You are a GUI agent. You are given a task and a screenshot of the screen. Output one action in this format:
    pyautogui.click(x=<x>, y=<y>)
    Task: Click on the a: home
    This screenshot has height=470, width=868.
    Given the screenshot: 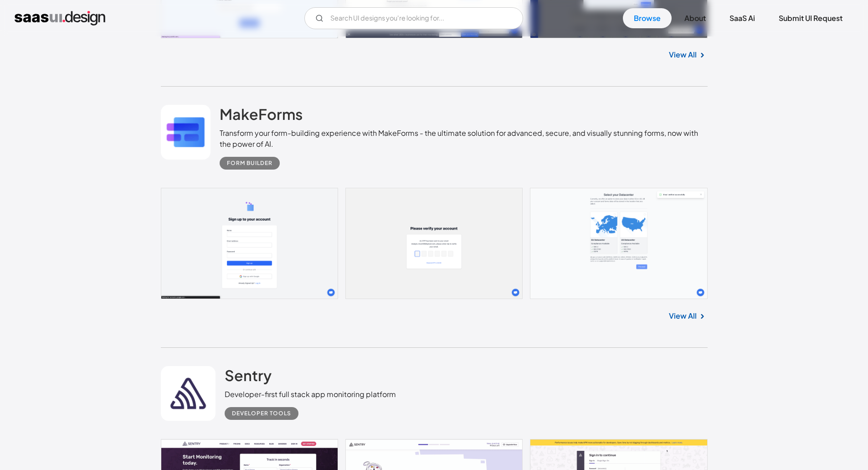 What is the action you would take?
    pyautogui.click(x=60, y=18)
    